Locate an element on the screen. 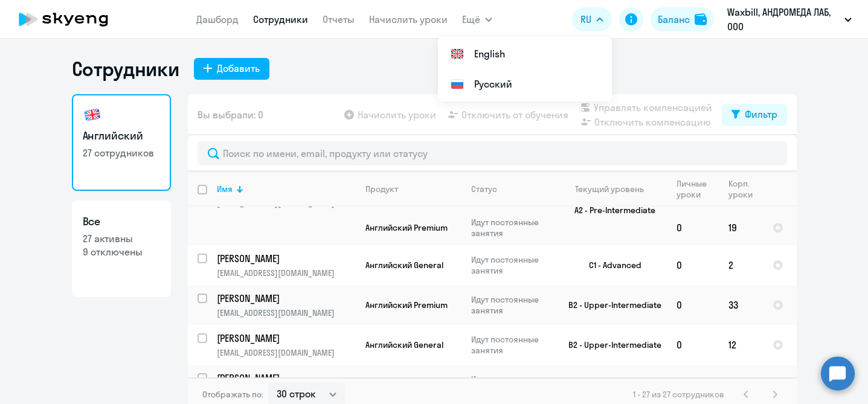 Image resolution: width=868 pixels, height=404 pixels. ul: Ещё is located at coordinates (525, 69).